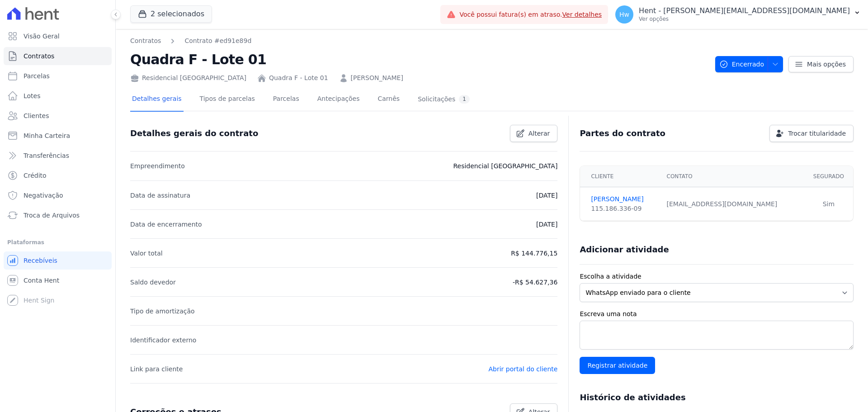 This screenshot has width=868, height=412. What do you see at coordinates (624, 250) in the screenshot?
I see `h3: Adicionar atividade` at bounding box center [624, 250].